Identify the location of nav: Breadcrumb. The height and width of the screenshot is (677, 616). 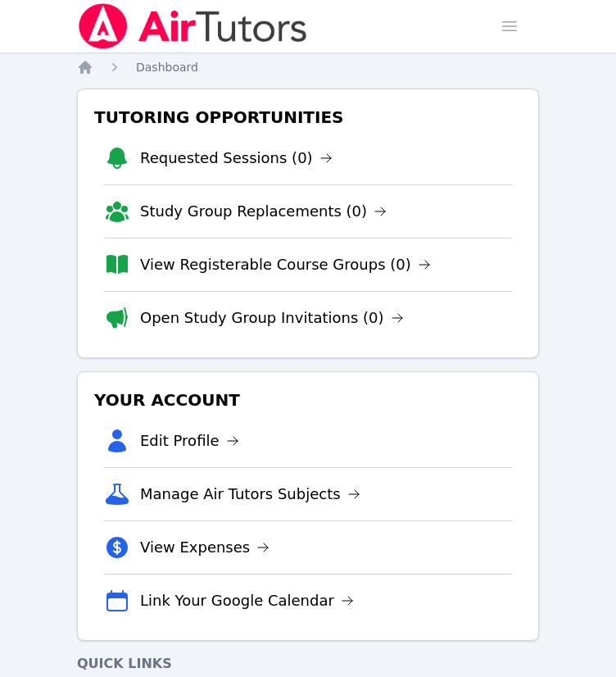
(308, 67).